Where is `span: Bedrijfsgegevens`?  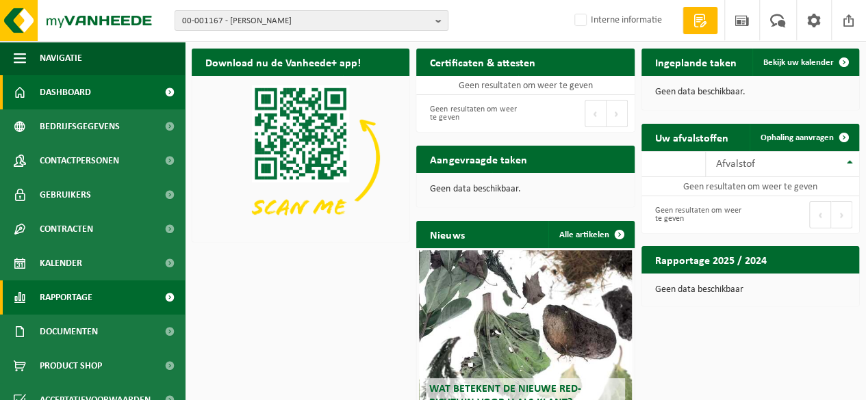 span: Bedrijfsgegevens is located at coordinates (79, 127).